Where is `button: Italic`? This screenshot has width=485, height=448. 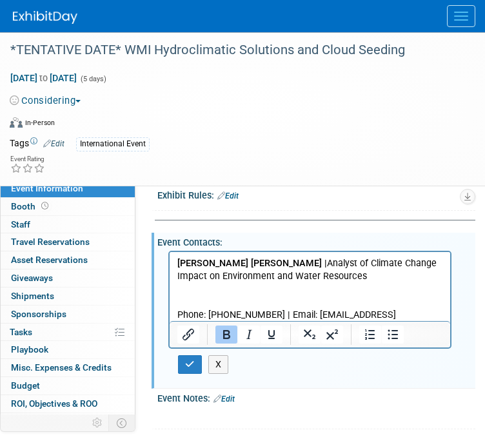 button: Italic is located at coordinates (249, 335).